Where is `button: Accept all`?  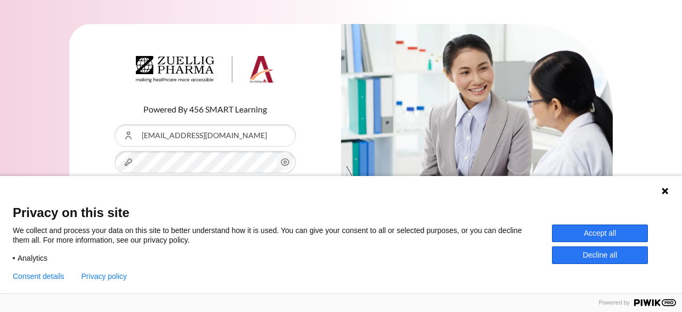
button: Accept all is located at coordinates (600, 233).